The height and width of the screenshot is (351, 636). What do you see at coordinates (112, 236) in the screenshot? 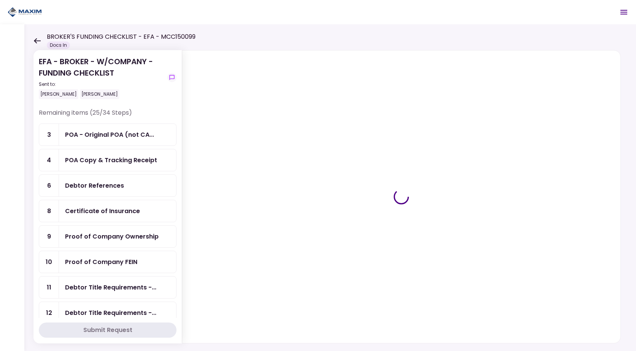
I see `div: Proof of Company Ownership` at bounding box center [112, 236].